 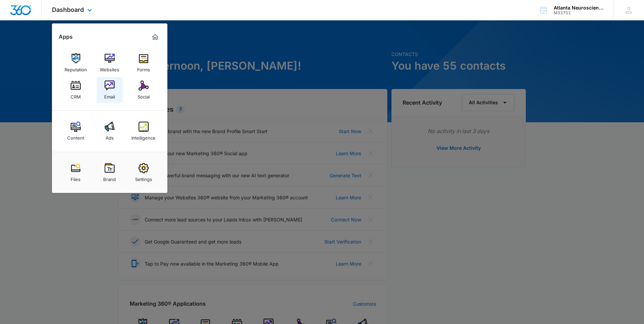 What do you see at coordinates (75, 95) in the screenshot?
I see `div: CRM` at bounding box center [75, 95].